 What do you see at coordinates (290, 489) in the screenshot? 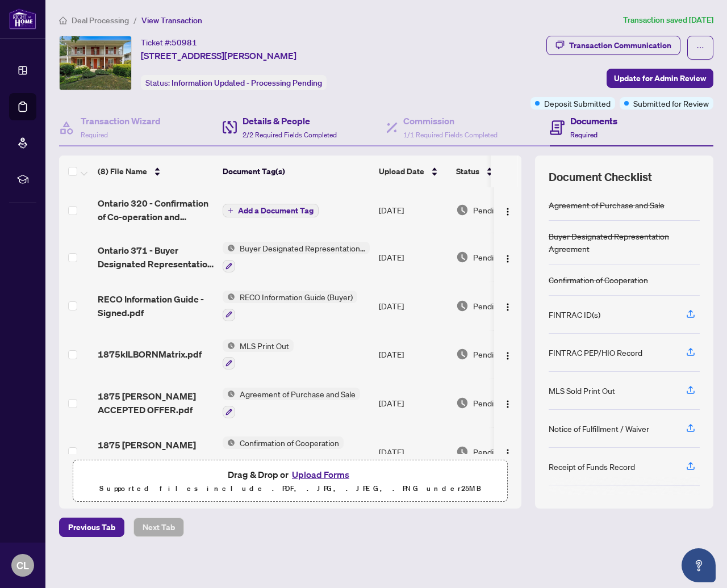
I see `p: Supported files include .PDF, .JPG, .JPEG, .PNG under 25 MB` at bounding box center [290, 489].